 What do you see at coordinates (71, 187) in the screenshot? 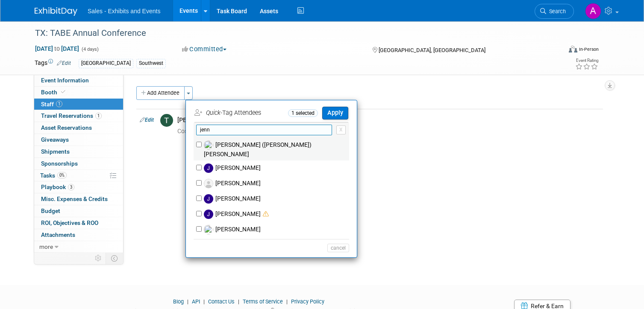
I see `span: 3` at bounding box center [71, 187].